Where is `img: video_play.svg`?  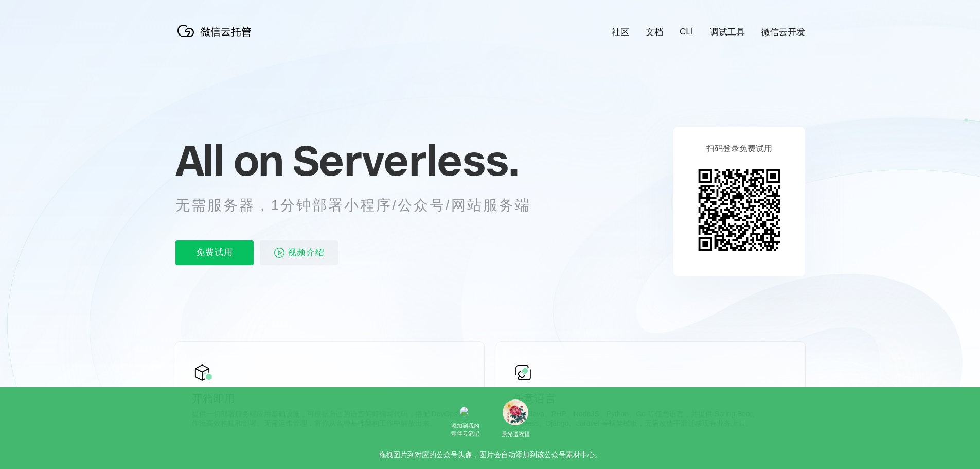
img: video_play.svg is located at coordinates (279, 252).